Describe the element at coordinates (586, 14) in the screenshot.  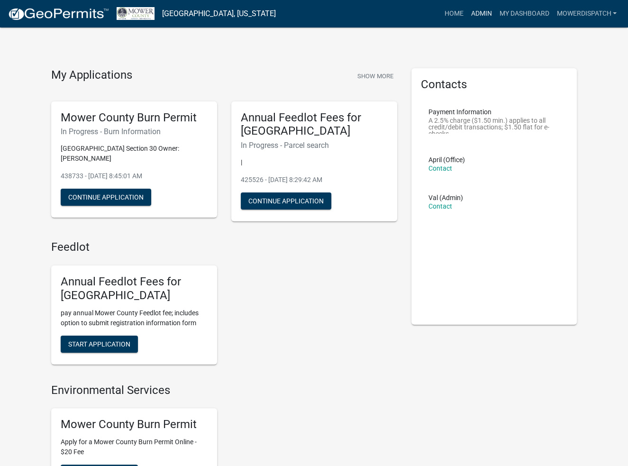
I see `a: MowerDispatch` at that location.